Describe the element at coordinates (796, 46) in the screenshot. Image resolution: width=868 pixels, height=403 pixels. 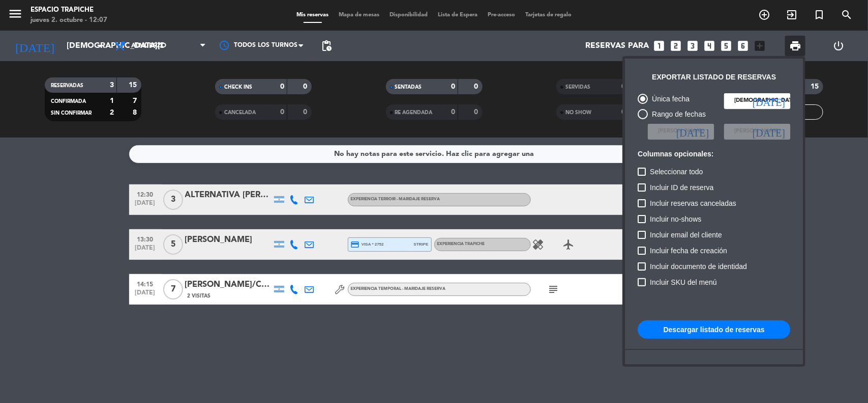
I see `span: print` at that location.